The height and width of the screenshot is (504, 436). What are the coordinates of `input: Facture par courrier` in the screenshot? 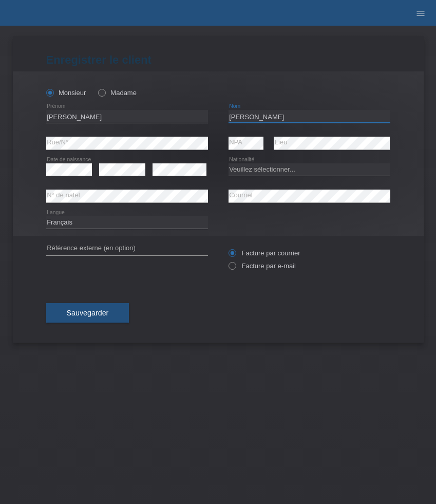 It's located at (231, 255).